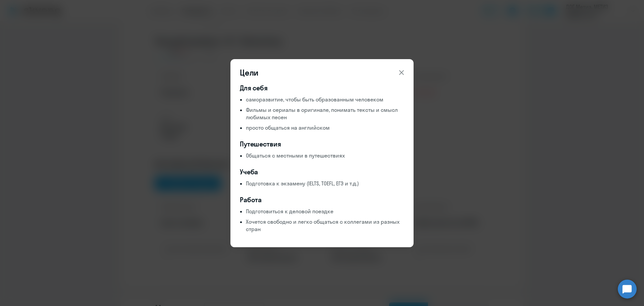  I want to click on header: Цели, so click(322, 73).